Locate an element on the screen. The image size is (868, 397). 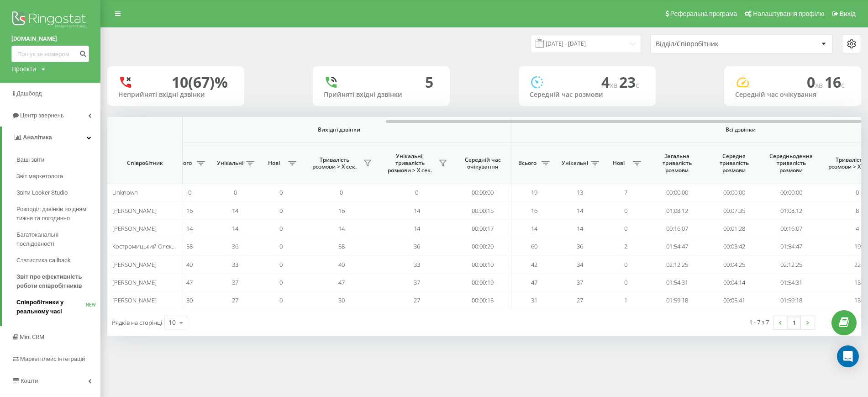
span: Вихід is located at coordinates (847, 14).